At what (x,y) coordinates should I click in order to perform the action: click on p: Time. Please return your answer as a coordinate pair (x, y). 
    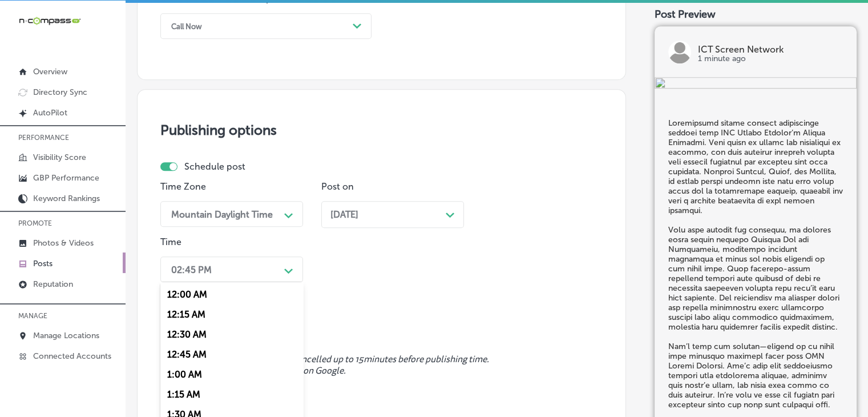
    Looking at the image, I should click on (232, 241).